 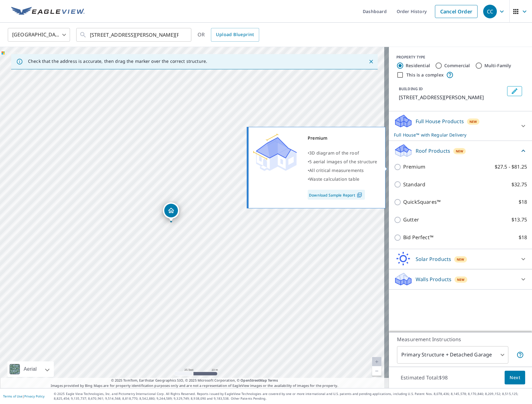 What do you see at coordinates (194, 380) in the screenshot?
I see `span: © 2025 TomTom, Earthstar Geographics SIO, © 2025 Microsoft Corporation, ©` at bounding box center [194, 380].